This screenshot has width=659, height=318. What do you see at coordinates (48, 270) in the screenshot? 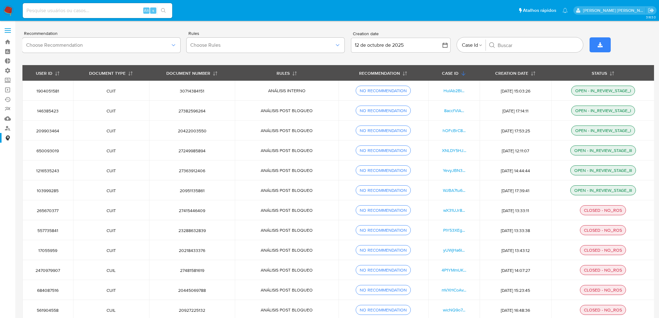
I see `span: 2470979907` at bounding box center [48, 270].